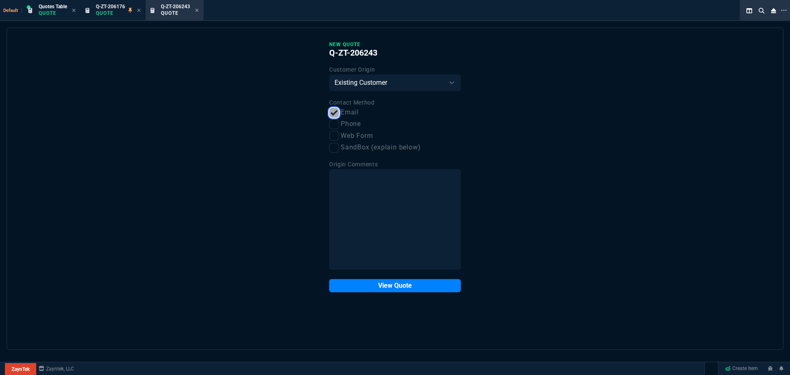  Describe the element at coordinates (53, 7) in the screenshot. I see `span: Quotes Table` at that location.